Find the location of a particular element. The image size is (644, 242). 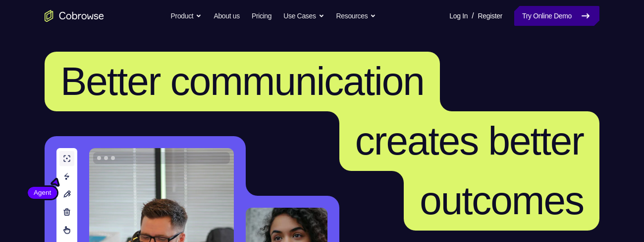

button: Use Cases is located at coordinates (304, 16).